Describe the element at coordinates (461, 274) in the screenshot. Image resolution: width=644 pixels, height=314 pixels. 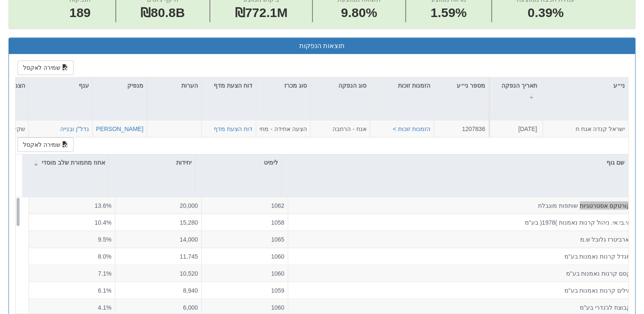
I see `div: קסם קרנות נאמנות בע"מ` at that location.